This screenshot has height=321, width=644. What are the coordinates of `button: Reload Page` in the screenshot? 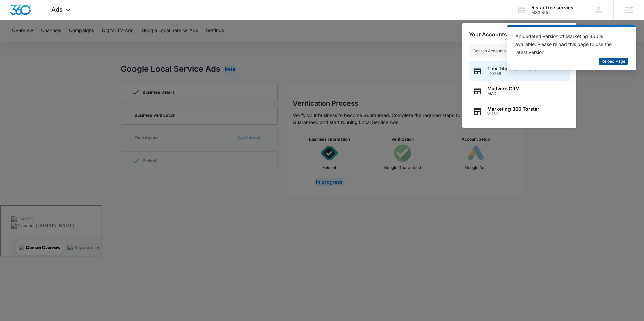 It's located at (613, 61).